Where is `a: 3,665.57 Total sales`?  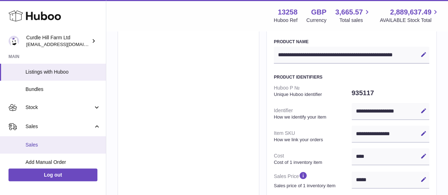 a: 3,665.57 Total sales is located at coordinates (353, 16).